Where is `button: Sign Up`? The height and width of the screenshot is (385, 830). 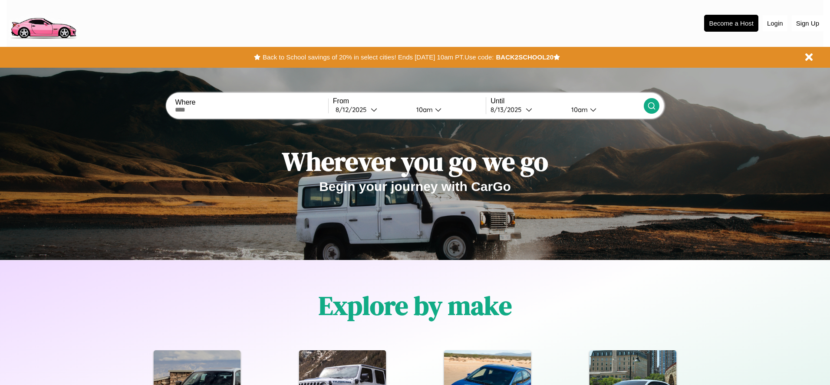 button: Sign Up is located at coordinates (808, 23).